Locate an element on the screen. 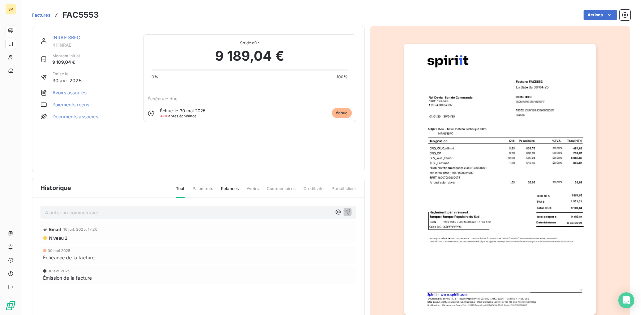 This screenshot has height=315, width=641. a: Factures is located at coordinates (41, 15).